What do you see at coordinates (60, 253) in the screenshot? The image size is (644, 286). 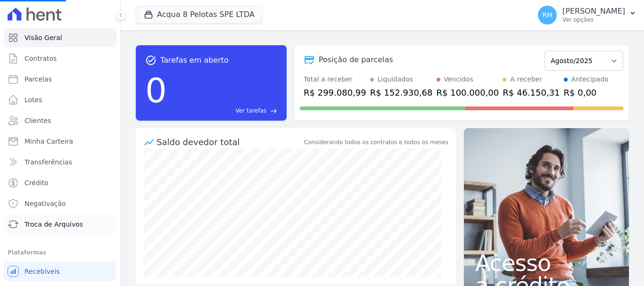 I see `div: Plataformas` at bounding box center [60, 253].